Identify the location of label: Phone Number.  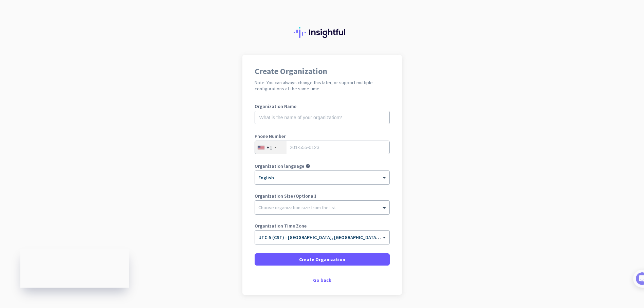
(322, 136).